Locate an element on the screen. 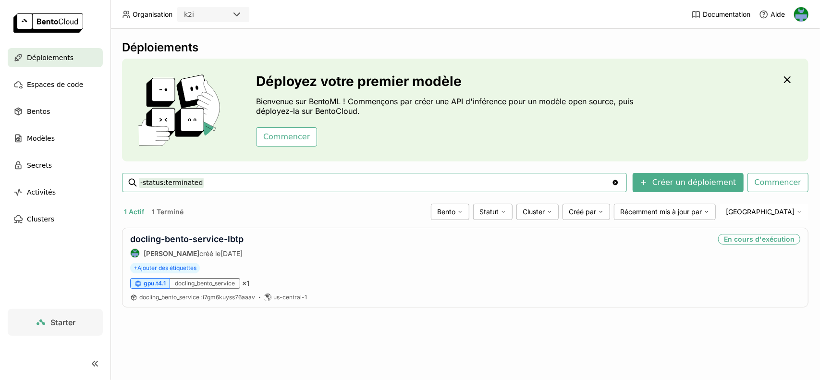 The image size is (820, 380). a: Clusters is located at coordinates (55, 219).